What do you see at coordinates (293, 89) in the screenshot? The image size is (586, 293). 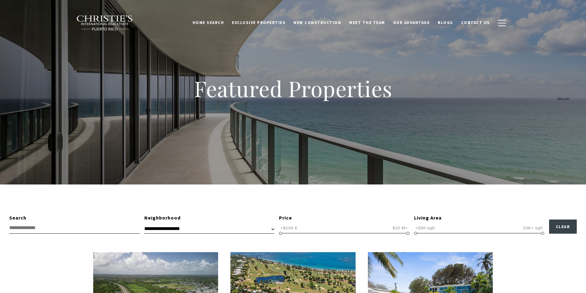 I see `h1: Featured Properties` at bounding box center [293, 89].